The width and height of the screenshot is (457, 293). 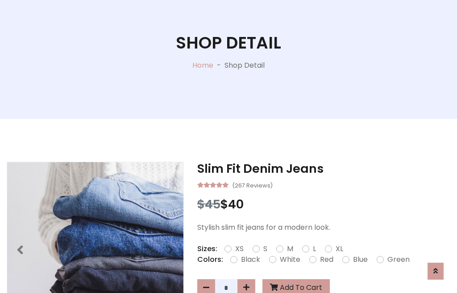 I want to click on label: Black, so click(x=250, y=260).